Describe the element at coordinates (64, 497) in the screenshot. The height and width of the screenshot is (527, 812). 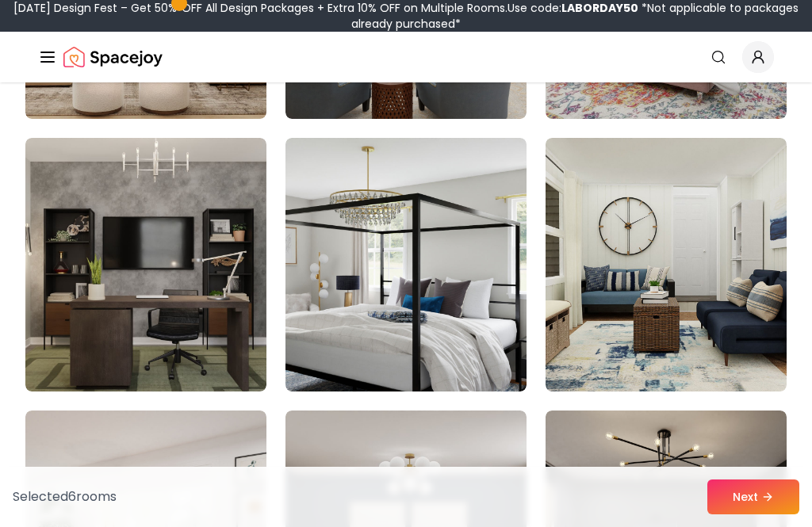
I see `p: Selected 6 room s` at that location.